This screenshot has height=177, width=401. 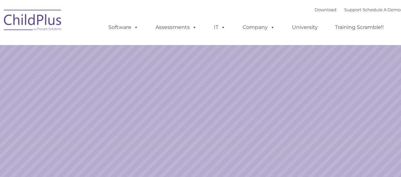 I want to click on a: IT, so click(x=220, y=27).